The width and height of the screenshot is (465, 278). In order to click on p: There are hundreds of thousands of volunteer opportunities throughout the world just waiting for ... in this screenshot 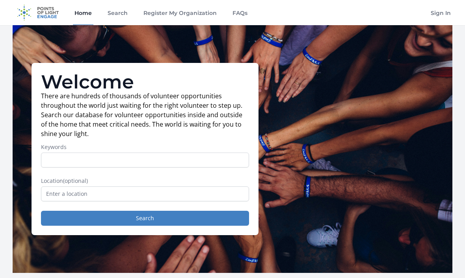, I will do `click(145, 115)`.